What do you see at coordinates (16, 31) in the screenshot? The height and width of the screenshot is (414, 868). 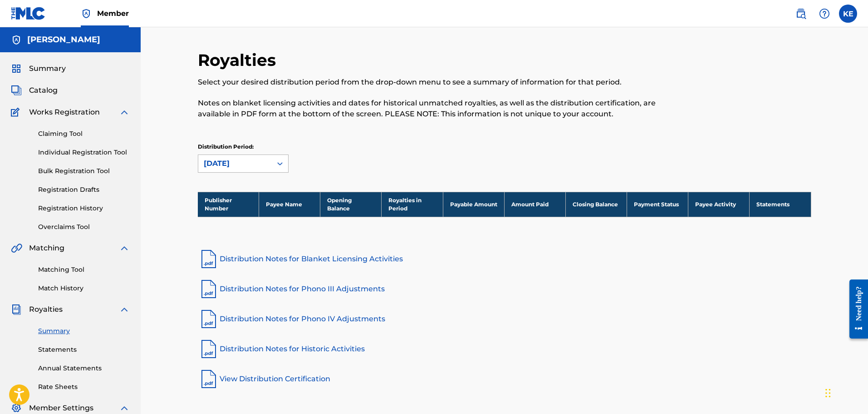 I see `div: Need help?` at bounding box center [16, 31].